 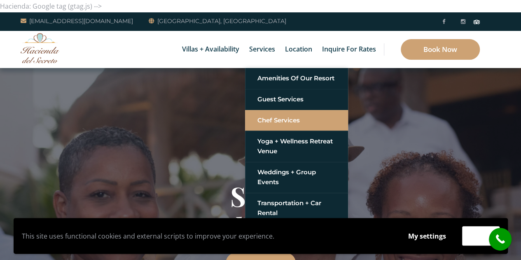 What do you see at coordinates (297, 146) in the screenshot?
I see `a: Yoga + Wellness Retreat Venue` at bounding box center [297, 146].